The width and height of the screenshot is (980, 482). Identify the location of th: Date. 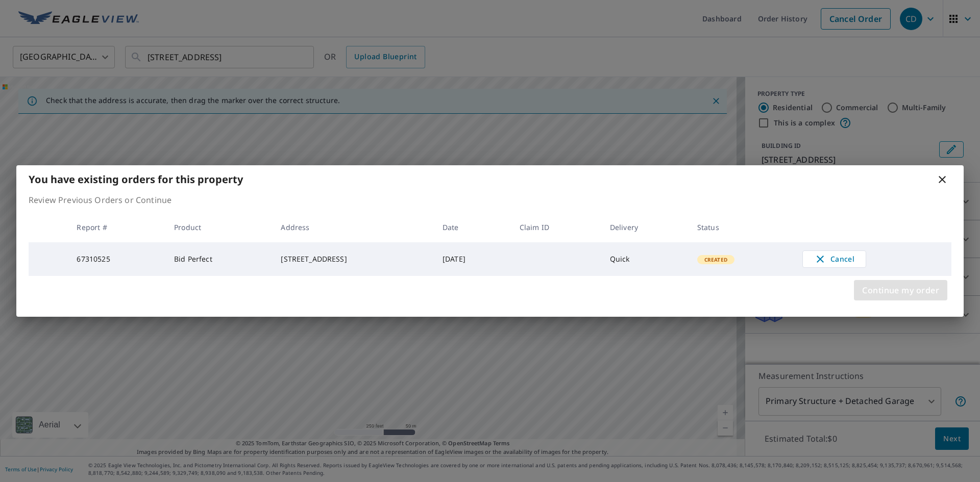
(473, 227).